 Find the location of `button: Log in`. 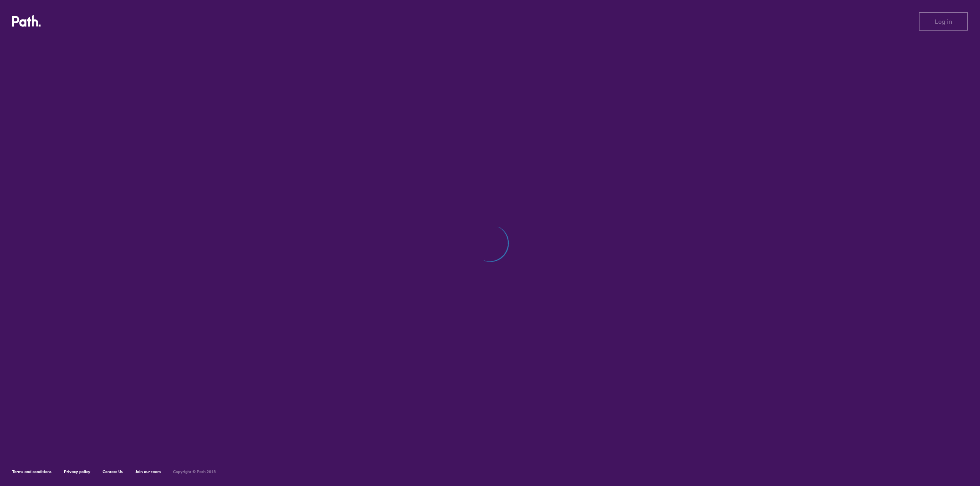

button: Log in is located at coordinates (943, 21).